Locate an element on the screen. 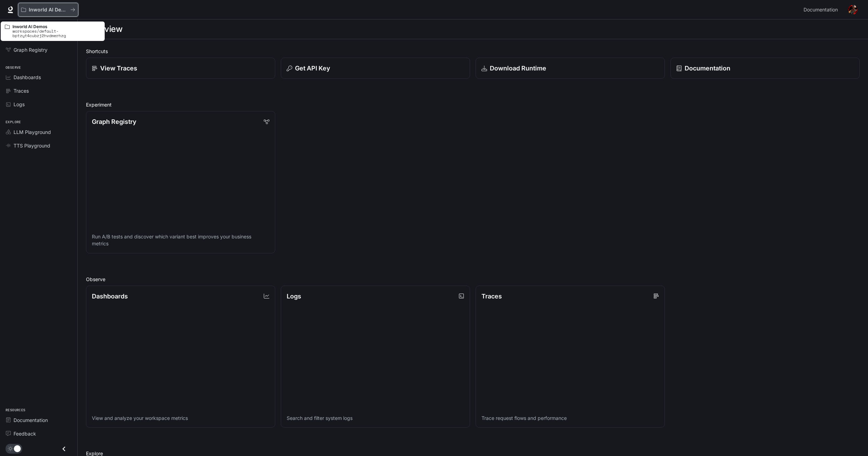 This screenshot has height=456, width=868. span: Dark mode toggle is located at coordinates (17, 448).